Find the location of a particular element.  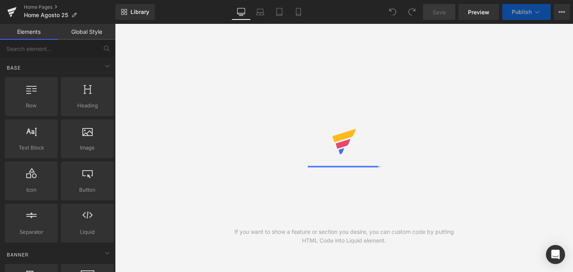

span: Home Agosto 25 is located at coordinates (46, 15).